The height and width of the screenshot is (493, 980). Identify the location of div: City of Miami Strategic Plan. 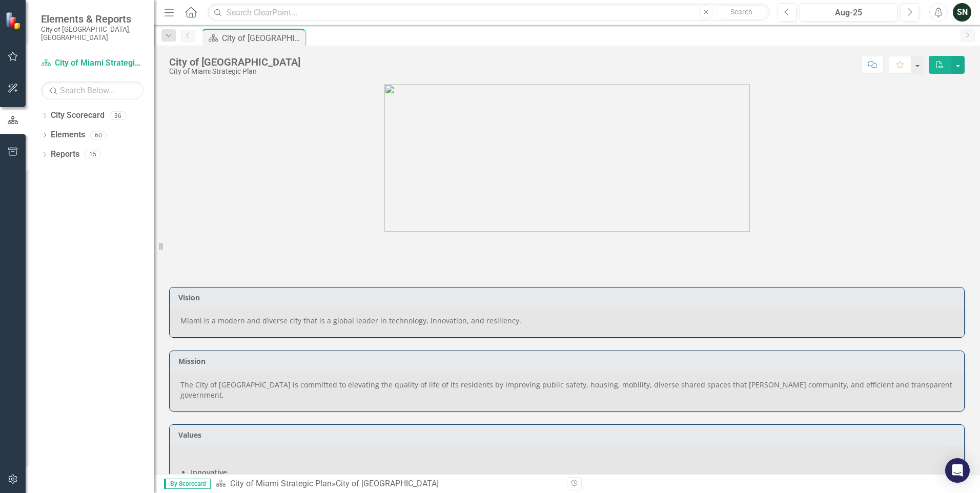
(235, 71).